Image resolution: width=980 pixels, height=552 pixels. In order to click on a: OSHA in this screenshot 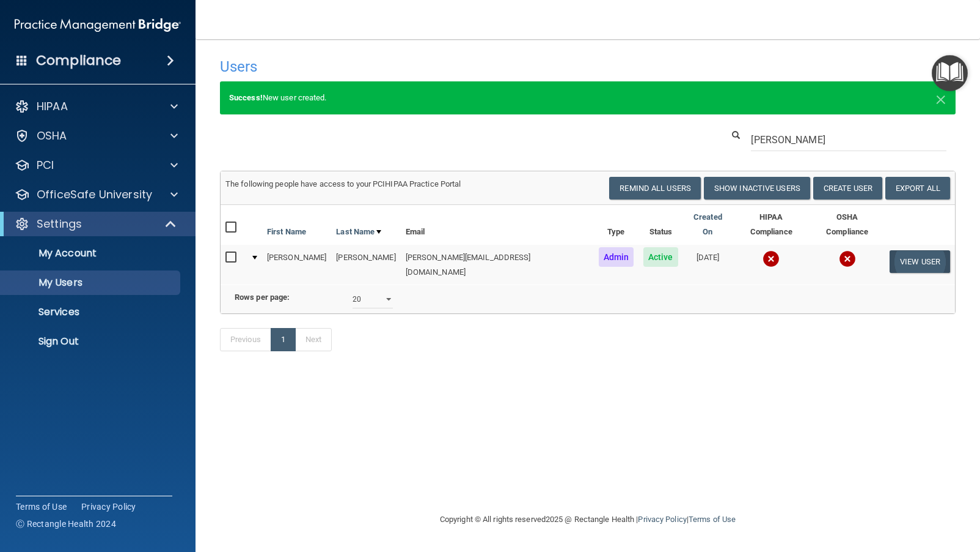, I will do `click(96, 136)`.